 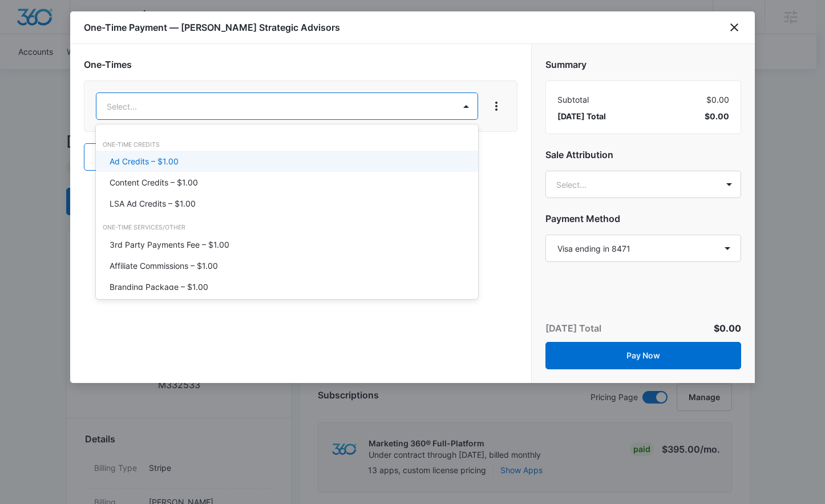 What do you see at coordinates (154, 182) in the screenshot?
I see `p: Content Credits – $1.00` at bounding box center [154, 182].